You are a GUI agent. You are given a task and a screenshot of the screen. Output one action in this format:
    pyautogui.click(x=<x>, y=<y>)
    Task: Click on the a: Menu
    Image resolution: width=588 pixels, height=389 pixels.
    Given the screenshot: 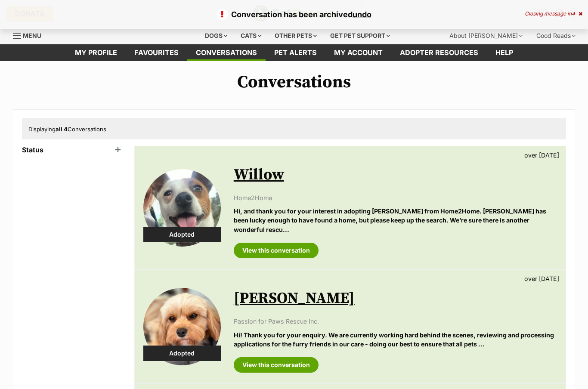 What is the action you would take?
    pyautogui.click(x=30, y=35)
    